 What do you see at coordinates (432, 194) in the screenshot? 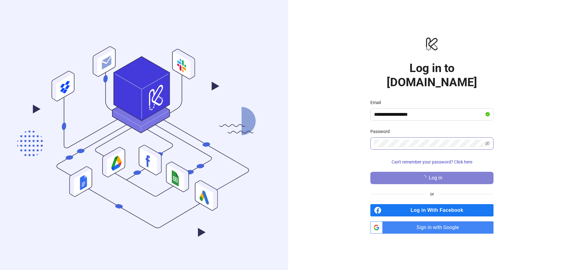
I see `span: or` at bounding box center [432, 194].